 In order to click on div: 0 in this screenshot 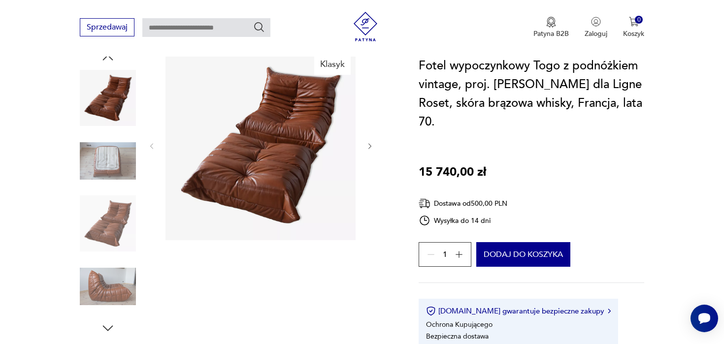, I will do `click(638, 20)`.